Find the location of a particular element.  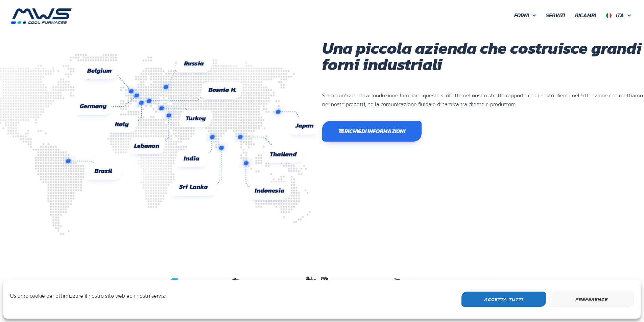

span: Richiedi informazioni is located at coordinates (372, 131).